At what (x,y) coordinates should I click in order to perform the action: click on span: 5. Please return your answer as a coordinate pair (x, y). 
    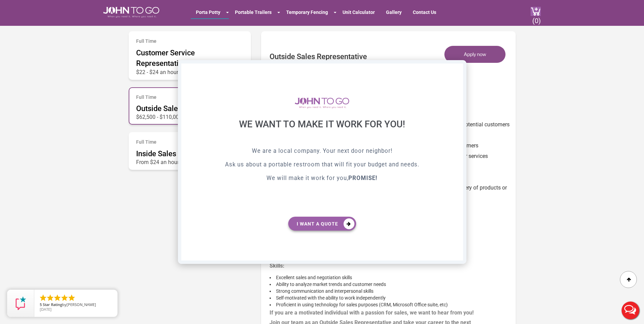
    Looking at the image, I should click on (41, 304).